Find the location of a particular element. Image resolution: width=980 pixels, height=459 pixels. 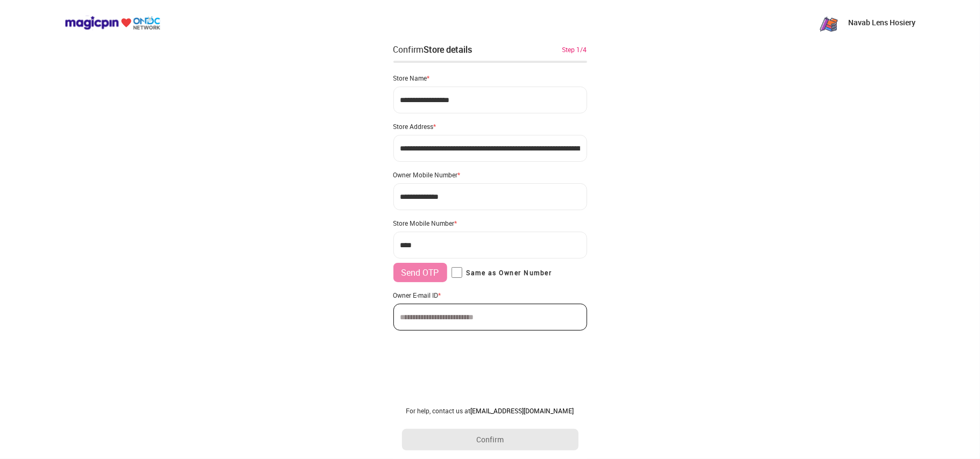

div: Owner Mobile Number is located at coordinates (490, 175).